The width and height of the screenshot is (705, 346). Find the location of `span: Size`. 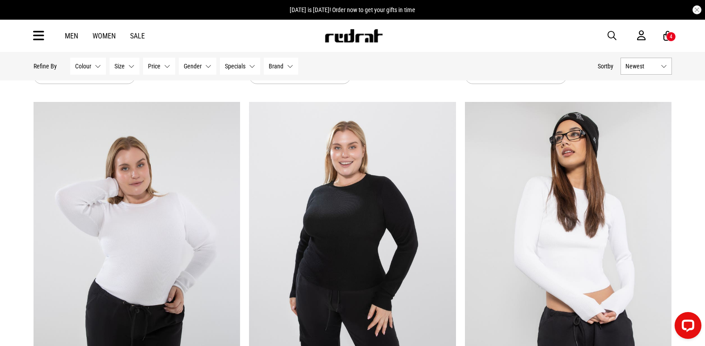

span: Size is located at coordinates (119, 66).